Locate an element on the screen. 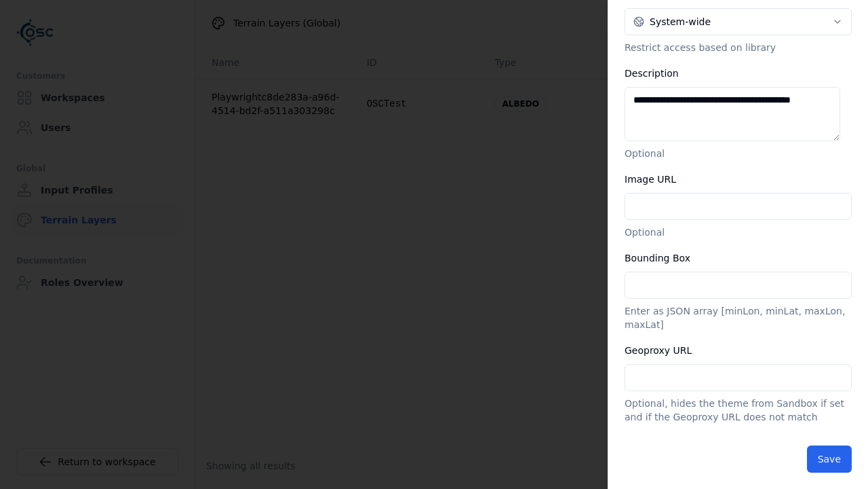 The image size is (868, 489). p: Enter as JSON array [minLon, minLat, maxLon, maxLat] is located at coordinates (738, 318).